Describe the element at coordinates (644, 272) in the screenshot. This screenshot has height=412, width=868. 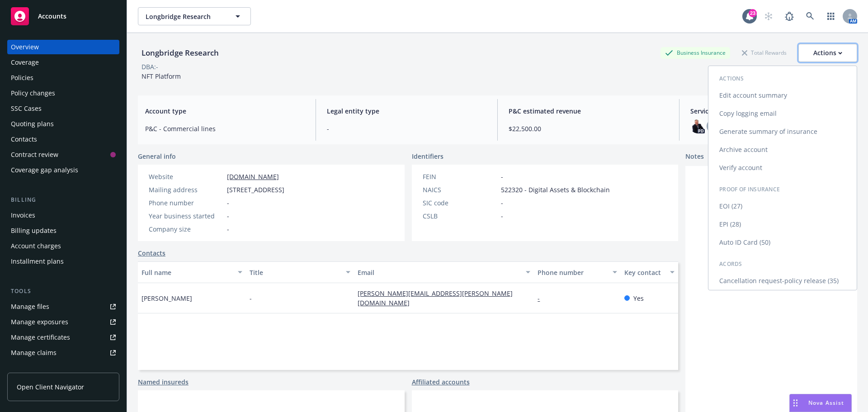
I see `div: Key contact` at that location.